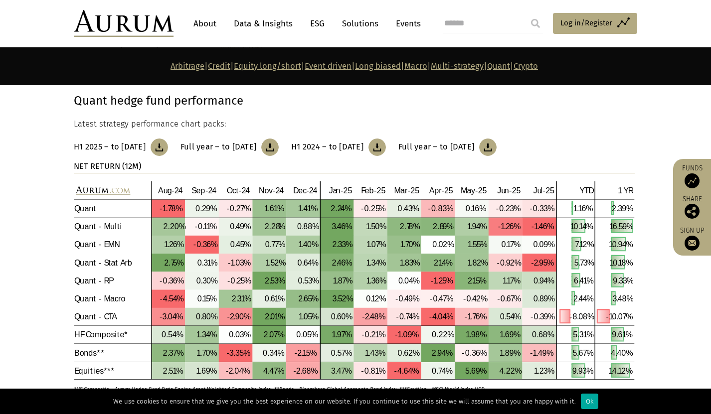 The height and width of the screenshot is (414, 711). Describe the element at coordinates (416, 66) in the screenshot. I see `a: Macro` at that location.